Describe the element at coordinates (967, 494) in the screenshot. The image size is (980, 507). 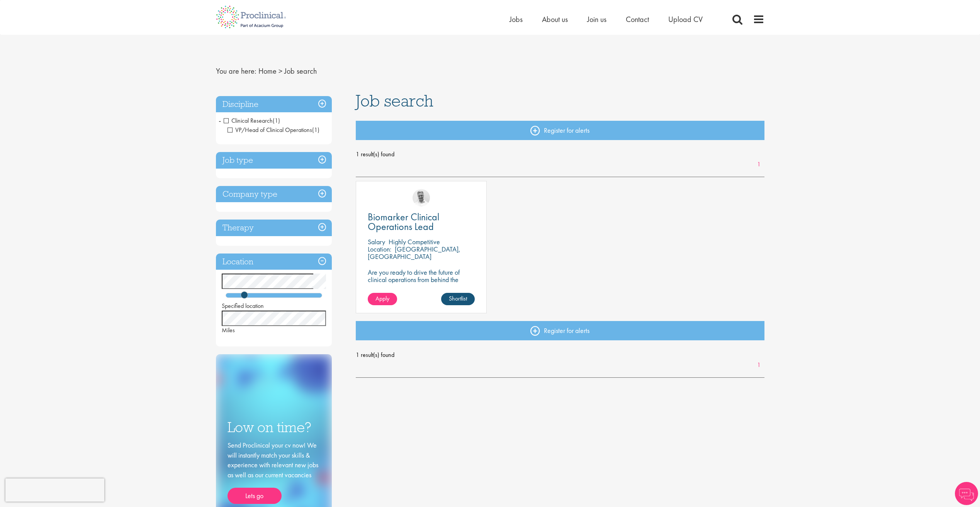
I see `img: Chatbot` at that location.